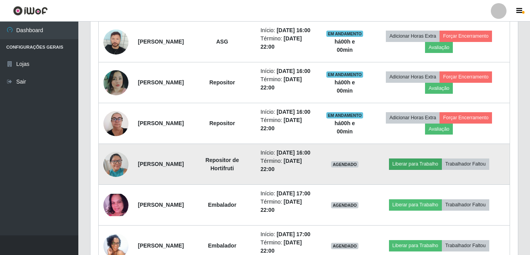 The width and height of the screenshot is (530, 255). What do you see at coordinates (222, 164) in the screenshot?
I see `strong: Repositor de Hortifruti` at bounding box center [222, 164].